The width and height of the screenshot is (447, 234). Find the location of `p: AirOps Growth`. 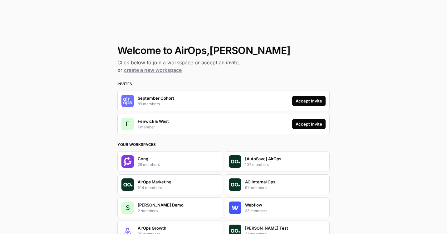

p: AirOps Growth is located at coordinates (152, 228).